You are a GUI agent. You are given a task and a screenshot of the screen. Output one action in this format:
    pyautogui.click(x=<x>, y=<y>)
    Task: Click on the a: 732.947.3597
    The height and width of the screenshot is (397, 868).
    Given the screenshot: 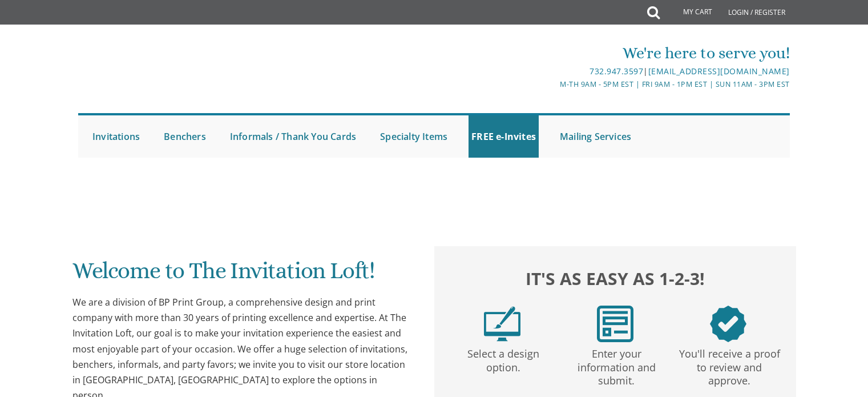 What is the action you would take?
    pyautogui.click(x=616, y=71)
    